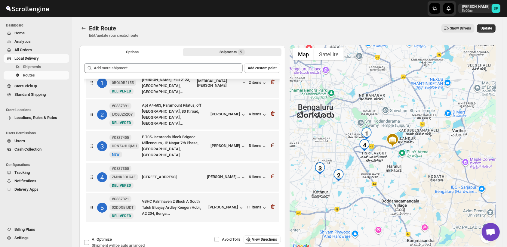 This screenshot has height=247, width=507. What do you see at coordinates (329, 54) in the screenshot?
I see `button: Show satellite imagery` at bounding box center [329, 54].